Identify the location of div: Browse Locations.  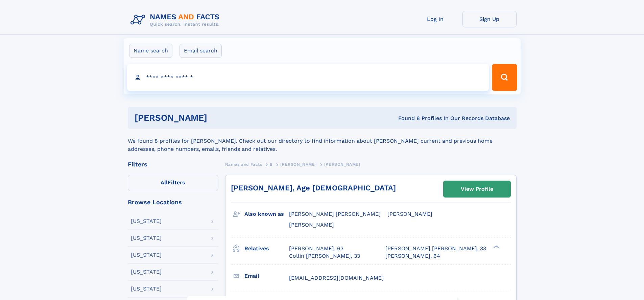
(173, 202).